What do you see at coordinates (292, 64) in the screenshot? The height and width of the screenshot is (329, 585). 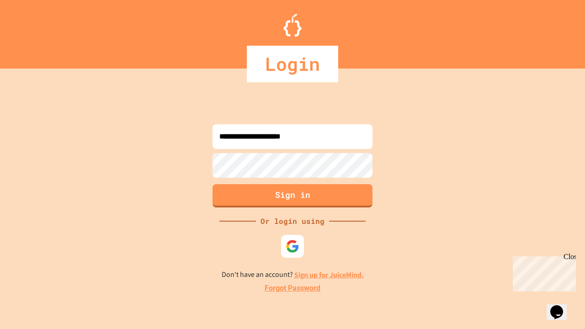 I see `div: Login` at bounding box center [292, 64].